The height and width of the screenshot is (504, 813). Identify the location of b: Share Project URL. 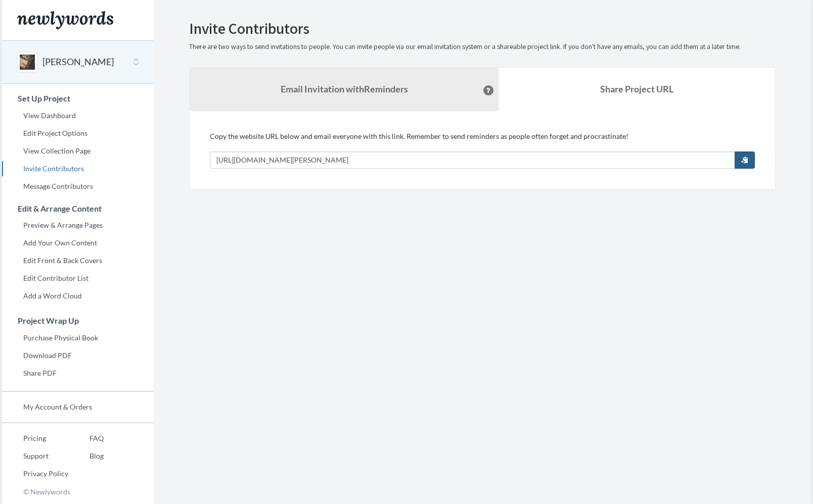
(636, 89).